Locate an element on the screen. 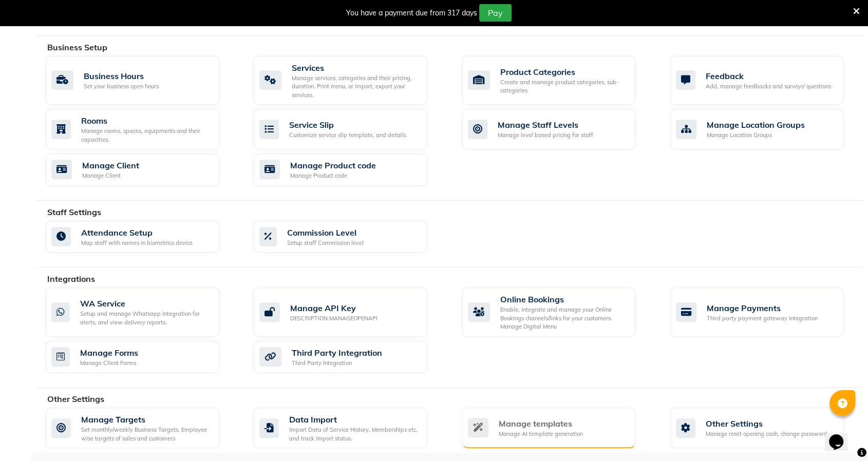 Image resolution: width=868 pixels, height=461 pixels. div: Data Import is located at coordinates (354, 419).